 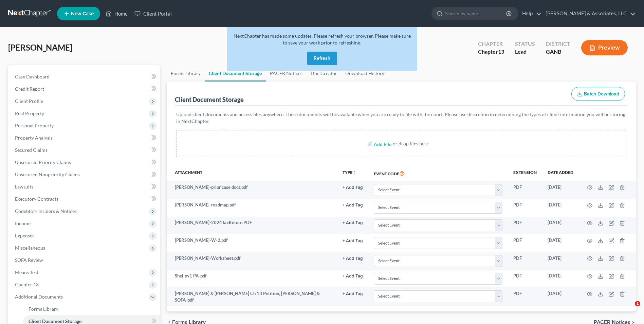 I want to click on button: TYPEunfold_more, so click(x=350, y=173).